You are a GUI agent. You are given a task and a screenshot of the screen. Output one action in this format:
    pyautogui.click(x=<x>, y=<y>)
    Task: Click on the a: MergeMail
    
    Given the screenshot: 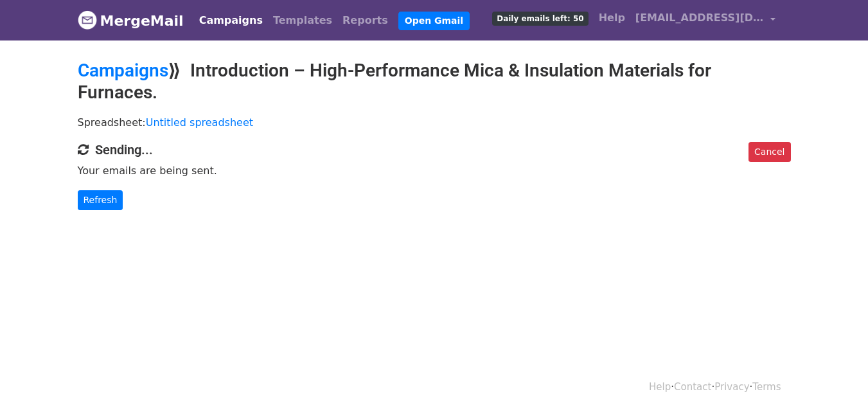 What is the action you would take?
    pyautogui.click(x=131, y=21)
    